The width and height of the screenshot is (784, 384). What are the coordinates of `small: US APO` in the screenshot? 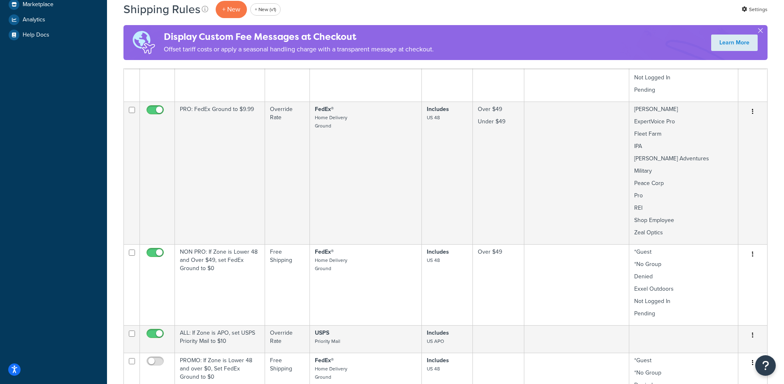 It's located at (435, 341).